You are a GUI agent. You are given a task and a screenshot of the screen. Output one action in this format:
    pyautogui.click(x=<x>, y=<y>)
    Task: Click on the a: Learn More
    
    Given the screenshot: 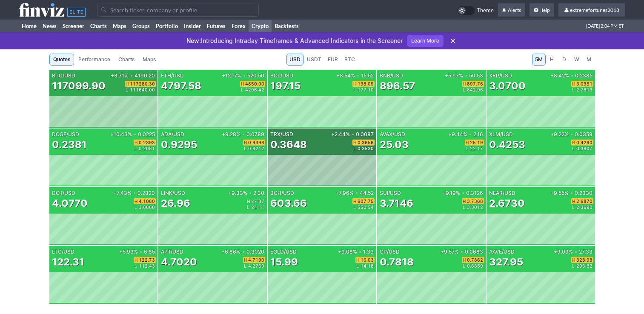 What is the action you would take?
    pyautogui.click(x=425, y=41)
    